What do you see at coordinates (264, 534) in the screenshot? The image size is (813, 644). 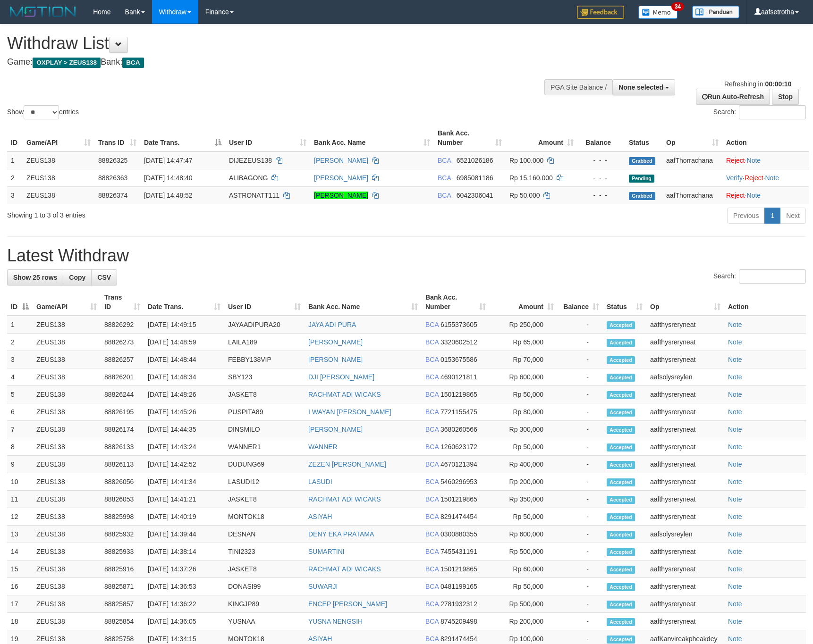 I see `td: DESNAN` at bounding box center [264, 534].